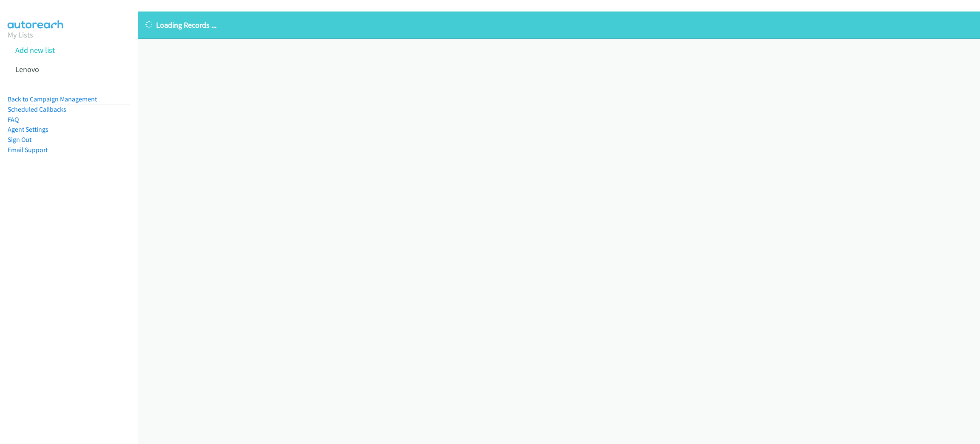 This screenshot has width=980, height=444. Describe the element at coordinates (28, 129) in the screenshot. I see `a: Agent Settings` at that location.